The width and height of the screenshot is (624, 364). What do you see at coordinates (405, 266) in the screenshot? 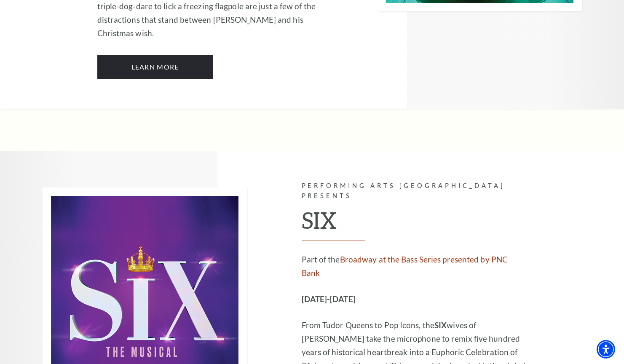
I see `a: Broadway at the Bass Series presented by PNC Bank` at bounding box center [405, 266].